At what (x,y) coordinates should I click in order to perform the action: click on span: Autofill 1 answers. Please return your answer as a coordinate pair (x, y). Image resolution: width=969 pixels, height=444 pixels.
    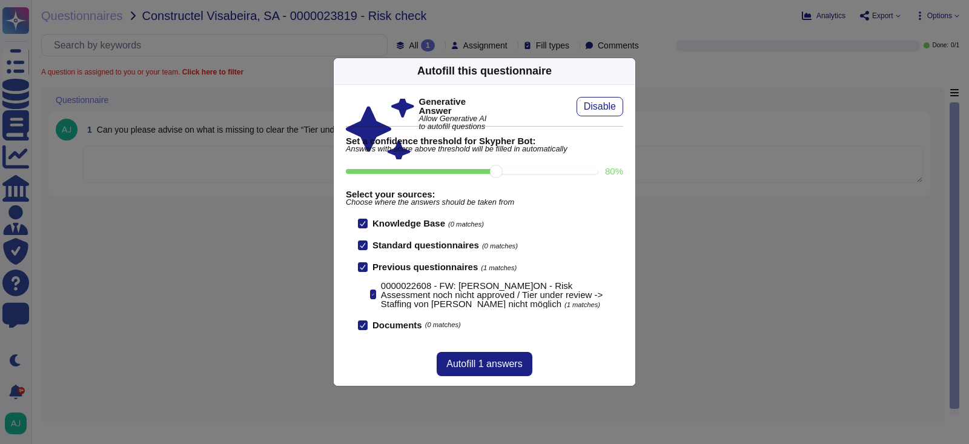
    Looking at the image, I should click on (484, 364).